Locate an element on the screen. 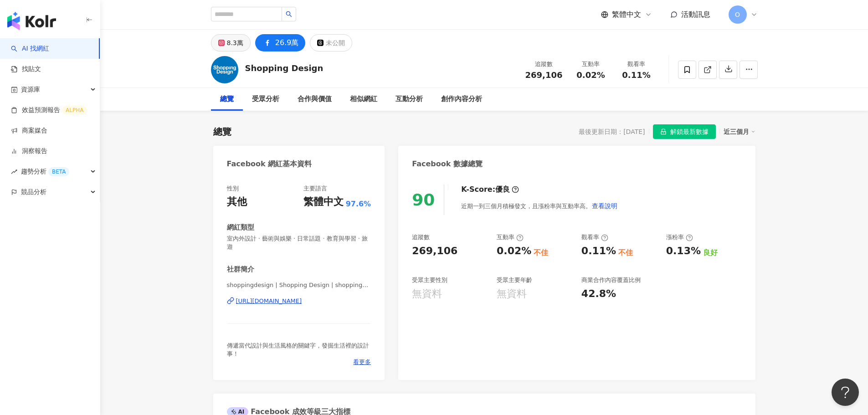  div: Shopping Design is located at coordinates (284, 68).